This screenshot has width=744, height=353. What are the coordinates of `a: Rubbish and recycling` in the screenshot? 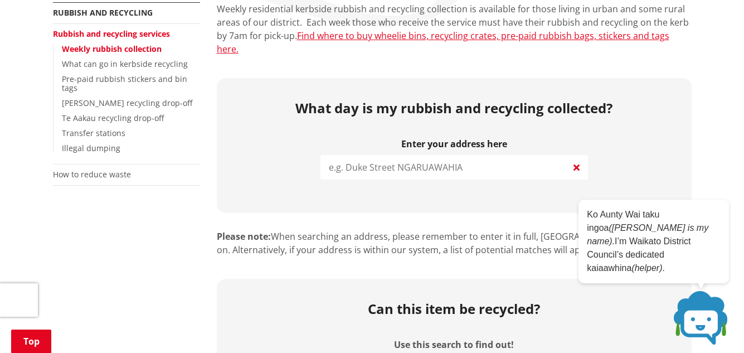 It's located at (103, 12).